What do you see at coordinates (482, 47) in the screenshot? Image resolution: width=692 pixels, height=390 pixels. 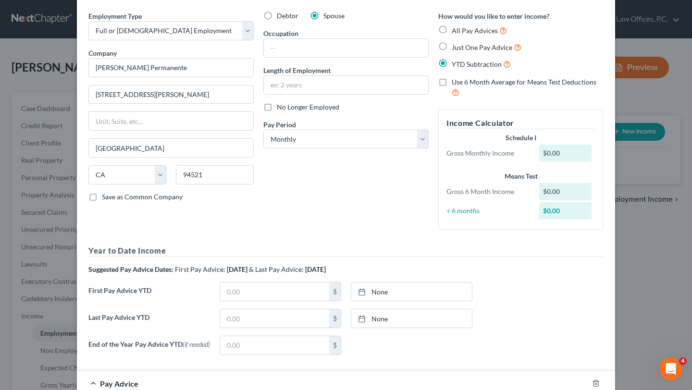 I see `span: Just One Pay Advice` at bounding box center [482, 47].